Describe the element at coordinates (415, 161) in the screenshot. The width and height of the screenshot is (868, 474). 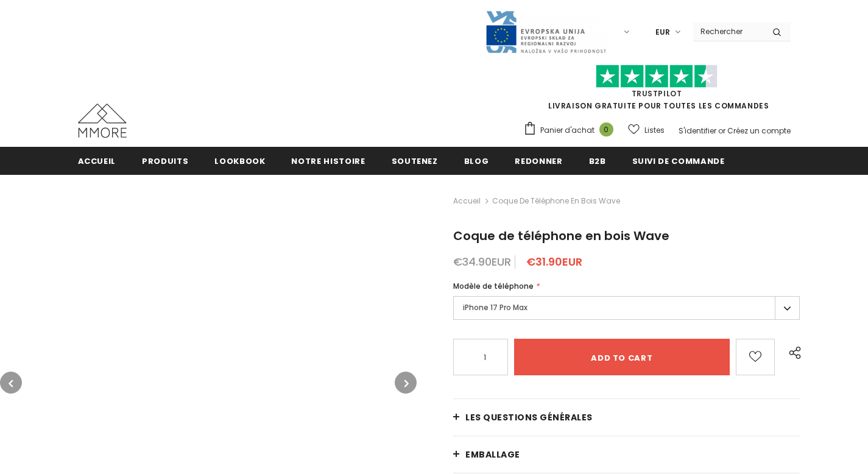
I see `span: soutenez` at that location.